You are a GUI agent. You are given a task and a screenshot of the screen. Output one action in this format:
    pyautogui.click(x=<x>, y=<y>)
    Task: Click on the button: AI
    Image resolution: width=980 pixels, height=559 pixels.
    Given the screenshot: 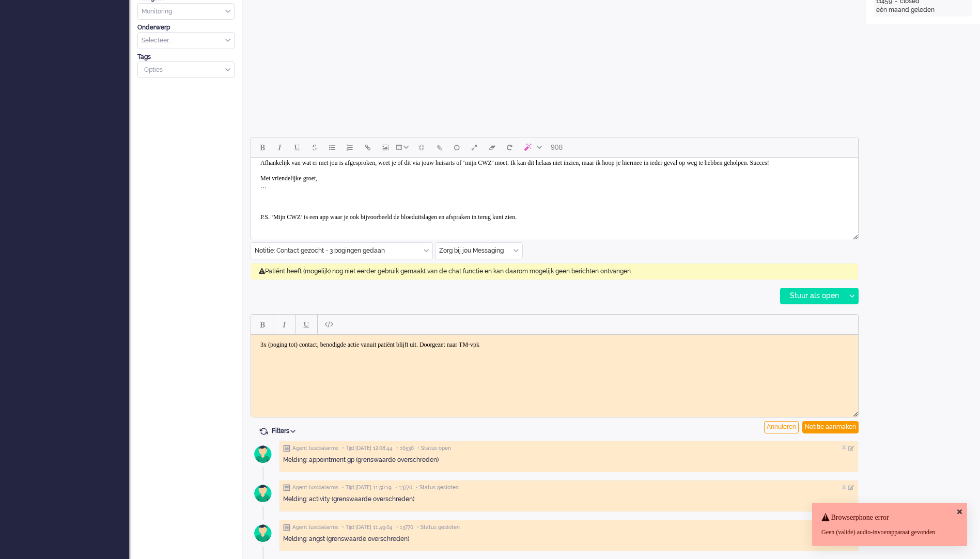 What is the action you would take?
    pyautogui.click(x=532, y=147)
    